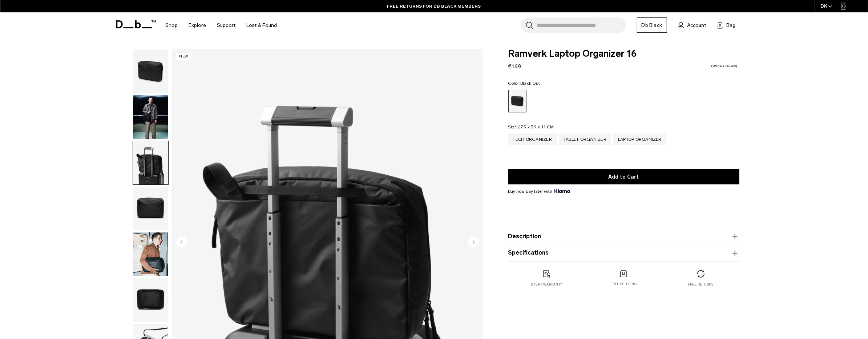  I want to click on a: FREE RETURNS FOR DB BLACK MEMBERS, so click(434, 6).